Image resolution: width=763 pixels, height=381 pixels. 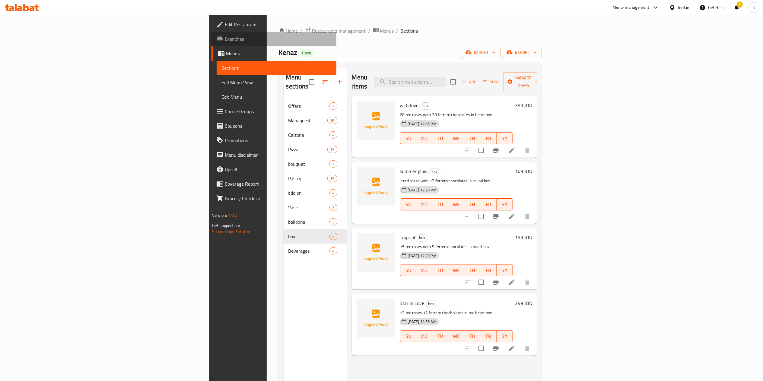 I want to click on div: add on4, so click(x=315, y=193).